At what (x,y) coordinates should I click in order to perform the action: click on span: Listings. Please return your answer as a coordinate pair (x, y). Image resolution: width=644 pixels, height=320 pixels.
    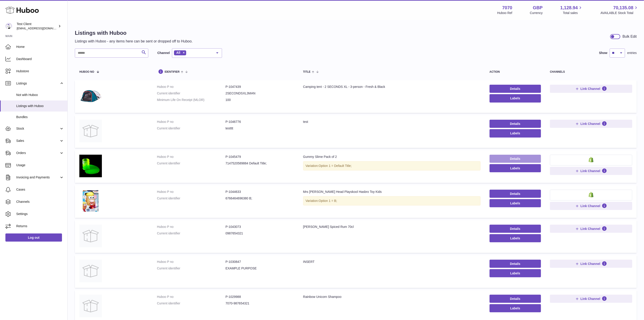
    Looking at the image, I should click on (38, 83).